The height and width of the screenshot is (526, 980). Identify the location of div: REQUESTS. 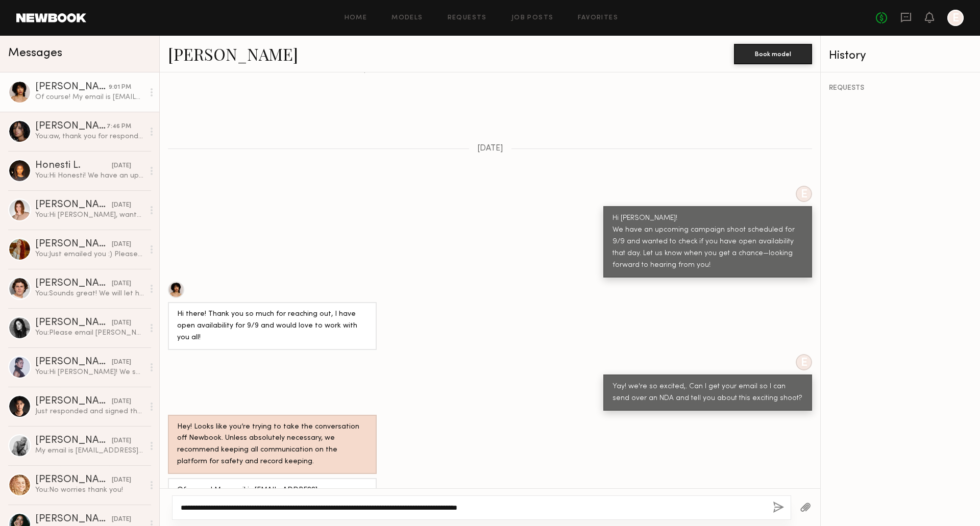
(901, 88).